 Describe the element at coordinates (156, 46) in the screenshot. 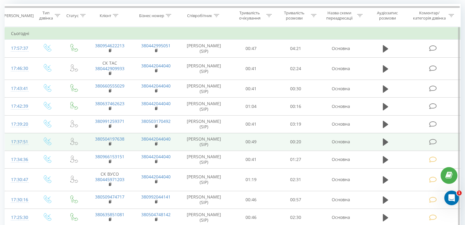

I see `a: 380442995051` at that location.